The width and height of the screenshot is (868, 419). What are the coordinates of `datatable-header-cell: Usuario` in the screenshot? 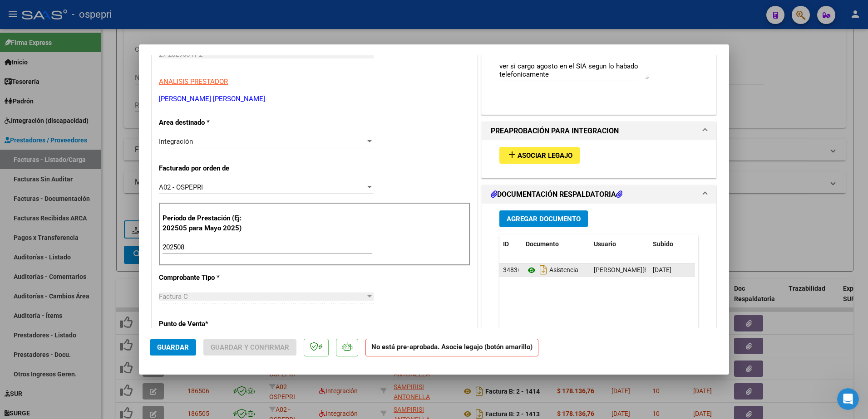 It's located at (619, 244).